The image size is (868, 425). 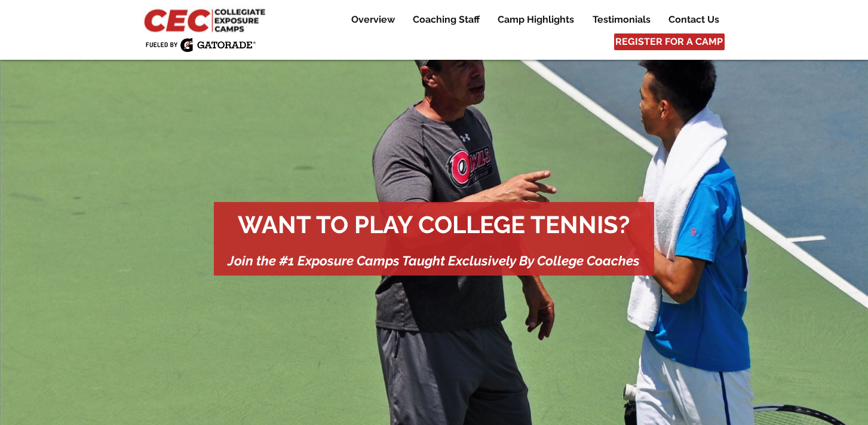 What do you see at coordinates (536, 20) in the screenshot?
I see `p: Camp Highlights` at bounding box center [536, 20].